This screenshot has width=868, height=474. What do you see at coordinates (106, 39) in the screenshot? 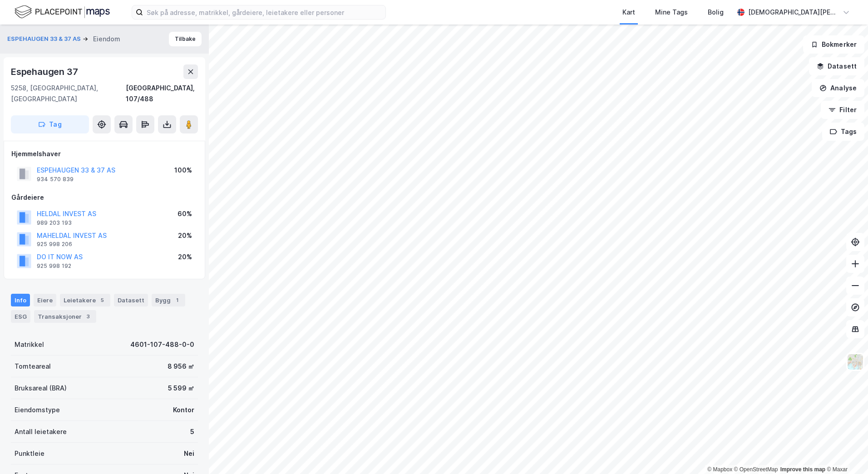
I see `div: Eiendom` at bounding box center [106, 39].